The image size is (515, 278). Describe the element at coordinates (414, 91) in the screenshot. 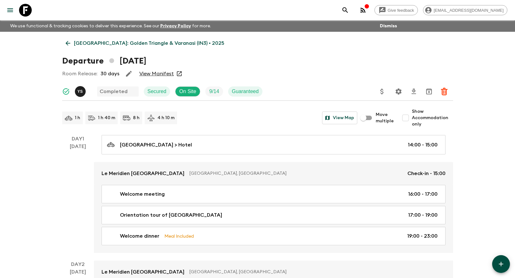

I see `button: Download CSV` at that location.